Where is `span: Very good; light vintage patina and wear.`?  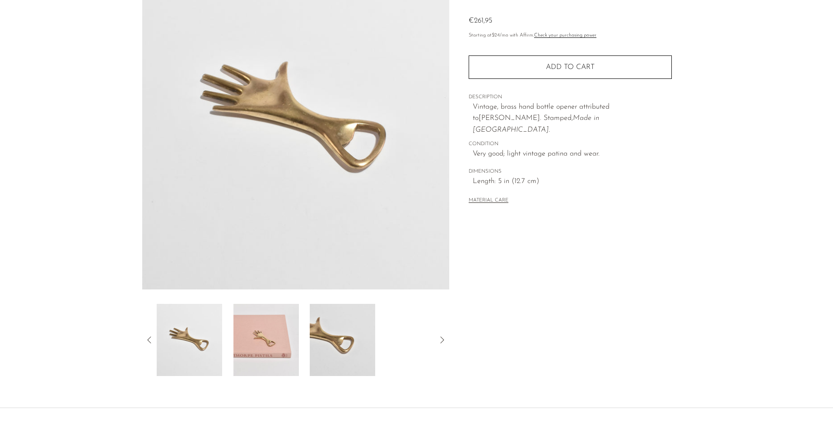
span: Very good; light vintage patina and wear. is located at coordinates (572, 154).